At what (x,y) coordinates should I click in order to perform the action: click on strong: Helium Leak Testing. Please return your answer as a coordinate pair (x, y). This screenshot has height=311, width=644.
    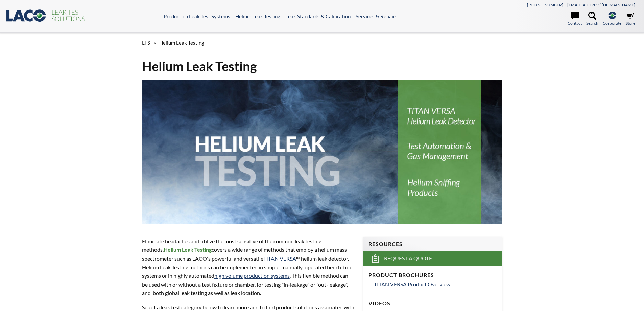
    Looking at the image, I should click on (188, 249).